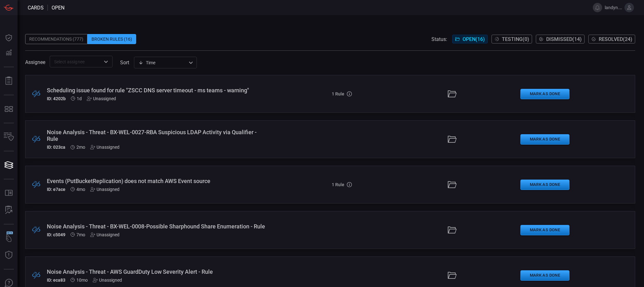 This screenshot has width=644, height=287. I want to click on span: Testing ( 0 ), so click(515, 39).